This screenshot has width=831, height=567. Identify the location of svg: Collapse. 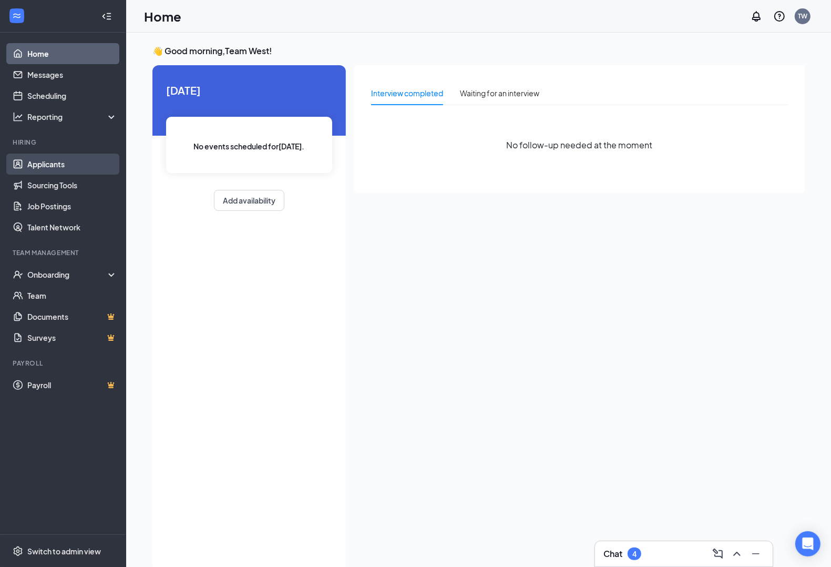
(107, 16).